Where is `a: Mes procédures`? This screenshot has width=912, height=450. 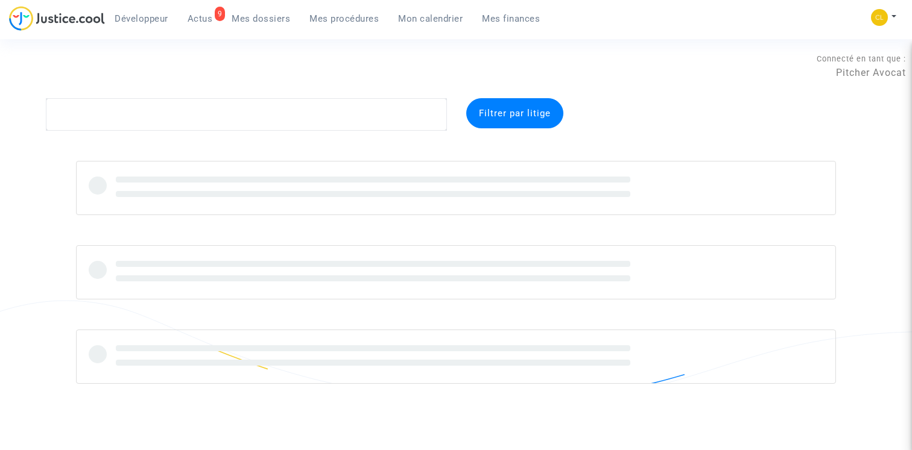 a: Mes procédures is located at coordinates (344, 19).